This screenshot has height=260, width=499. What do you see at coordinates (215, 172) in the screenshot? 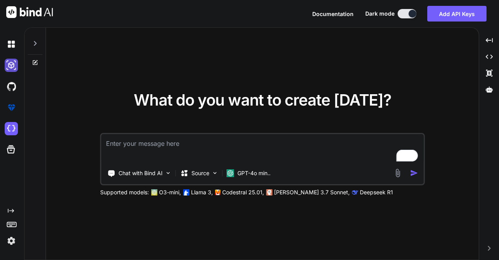
I see `img: Pick Models` at bounding box center [215, 172].